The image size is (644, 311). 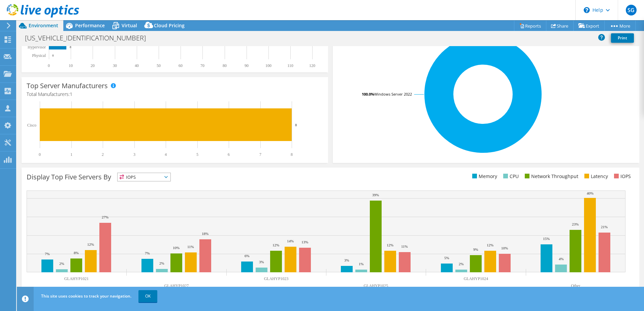 I want to click on h3: Top Server Manufacturers, so click(x=67, y=86).